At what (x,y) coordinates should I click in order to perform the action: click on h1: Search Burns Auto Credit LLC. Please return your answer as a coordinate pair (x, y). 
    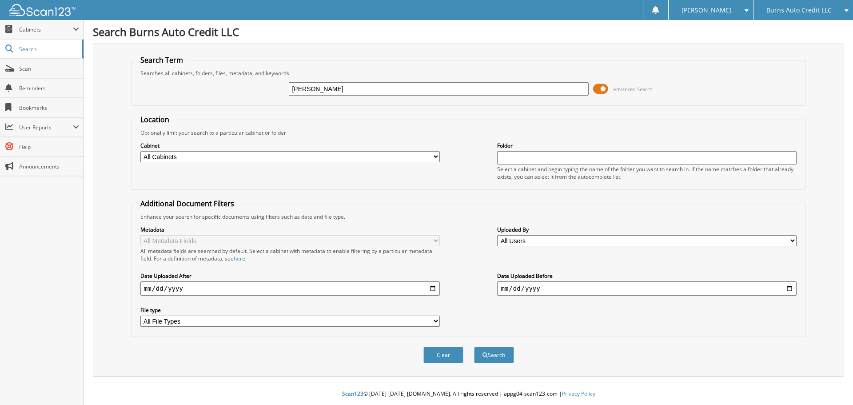
    Looking at the image, I should click on (468, 32).